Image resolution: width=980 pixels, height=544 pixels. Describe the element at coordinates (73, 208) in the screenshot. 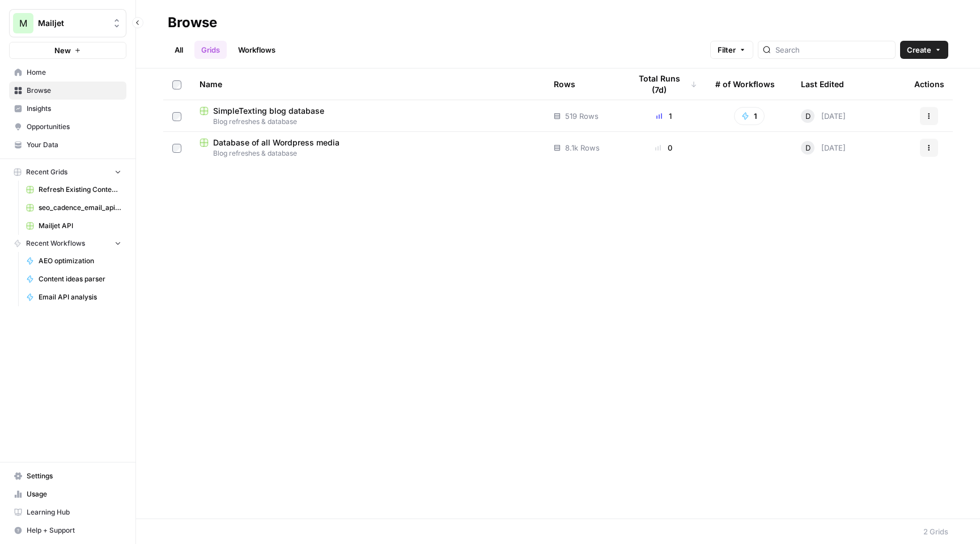

I see `a: seo_cadence_email_api(Persona & Audience).csv` at that location.